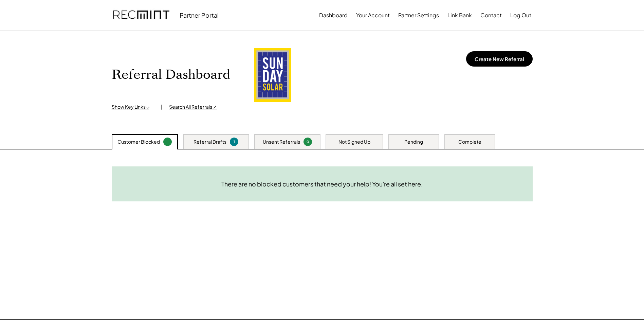  What do you see at coordinates (491, 15) in the screenshot?
I see `button: Contact` at bounding box center [491, 15].